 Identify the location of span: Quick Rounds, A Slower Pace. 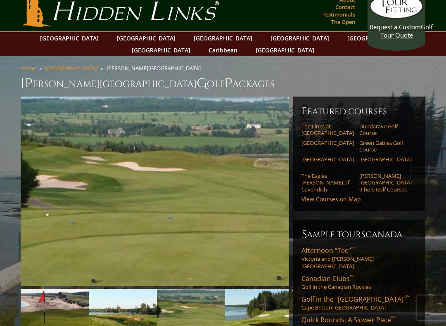
(348, 320).